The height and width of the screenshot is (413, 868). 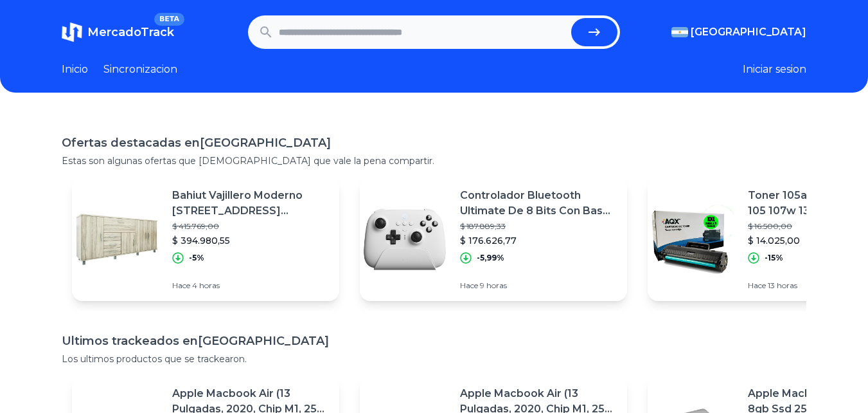 What do you see at coordinates (538, 241) in the screenshot?
I see `p: $ 176.626,77` at bounding box center [538, 241].